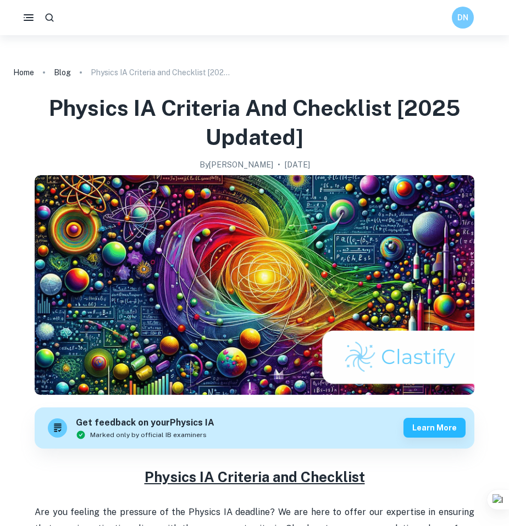  I want to click on a: Home, so click(24, 73).